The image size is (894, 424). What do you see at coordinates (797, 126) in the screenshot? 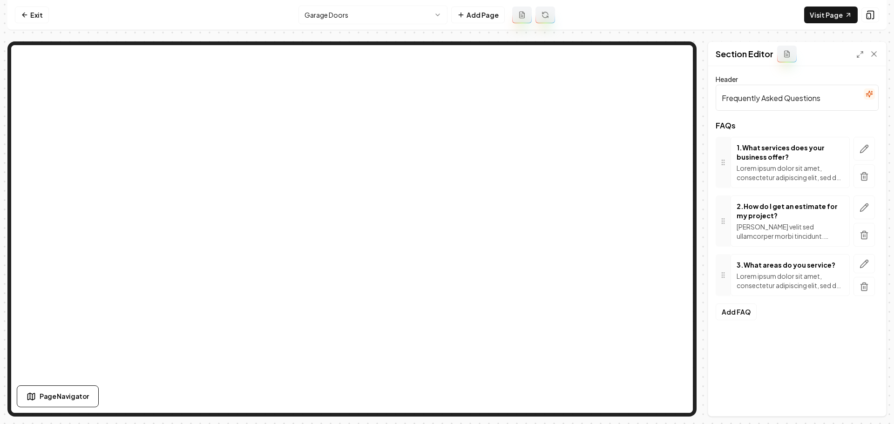
I see `span: FAQs` at bounding box center [797, 126].